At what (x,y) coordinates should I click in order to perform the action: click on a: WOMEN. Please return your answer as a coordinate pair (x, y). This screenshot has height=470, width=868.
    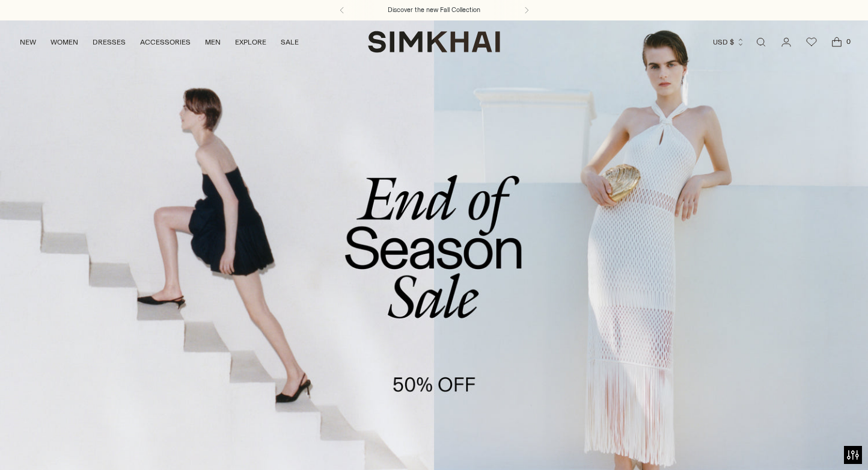
    Looking at the image, I should click on (64, 42).